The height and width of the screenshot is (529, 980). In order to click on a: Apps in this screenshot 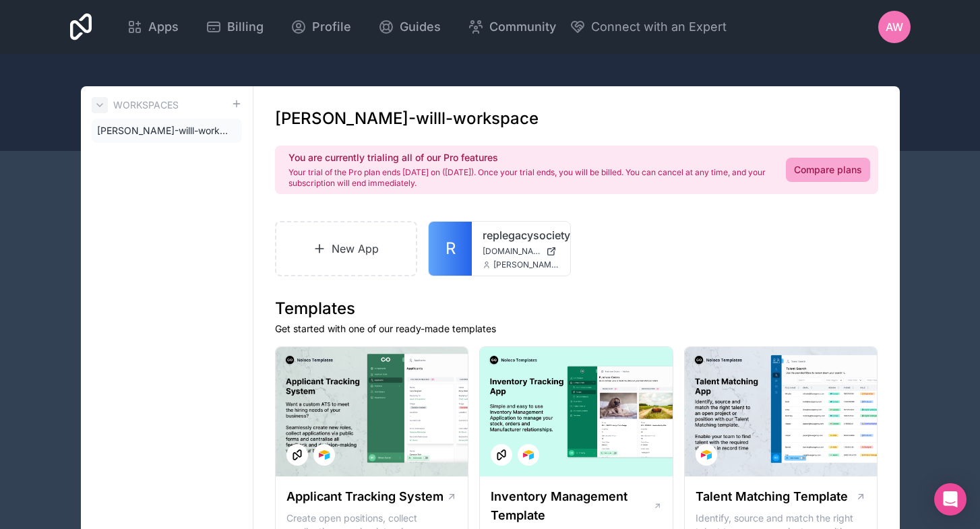, I will do `click(153, 27)`.